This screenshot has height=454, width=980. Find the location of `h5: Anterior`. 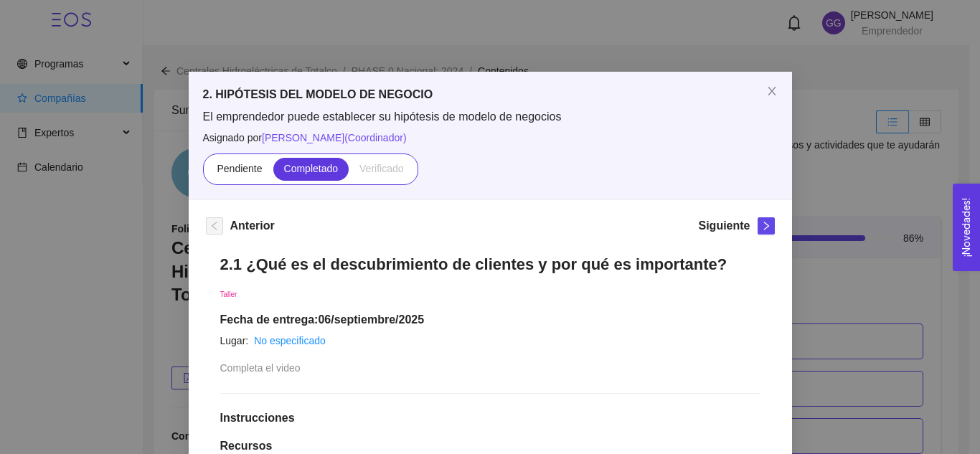

h5: Anterior is located at coordinates (252, 226).